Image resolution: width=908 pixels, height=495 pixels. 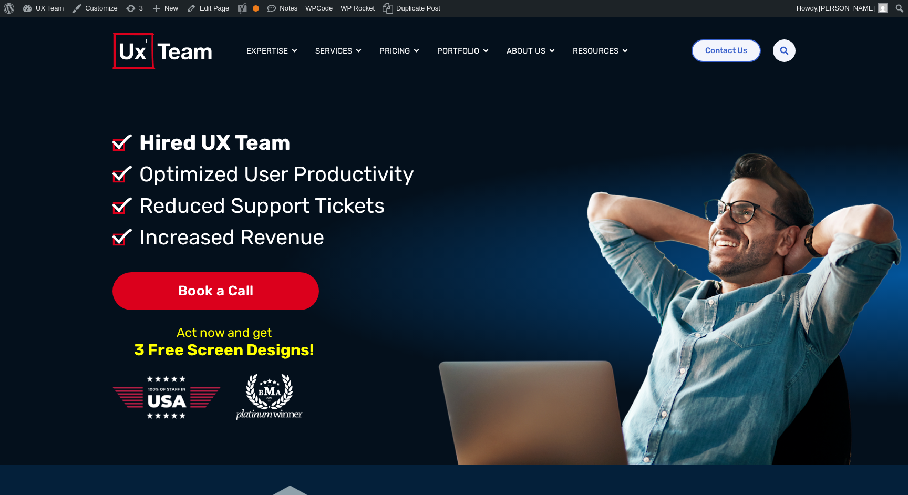 I want to click on a: Resources, so click(x=595, y=51).